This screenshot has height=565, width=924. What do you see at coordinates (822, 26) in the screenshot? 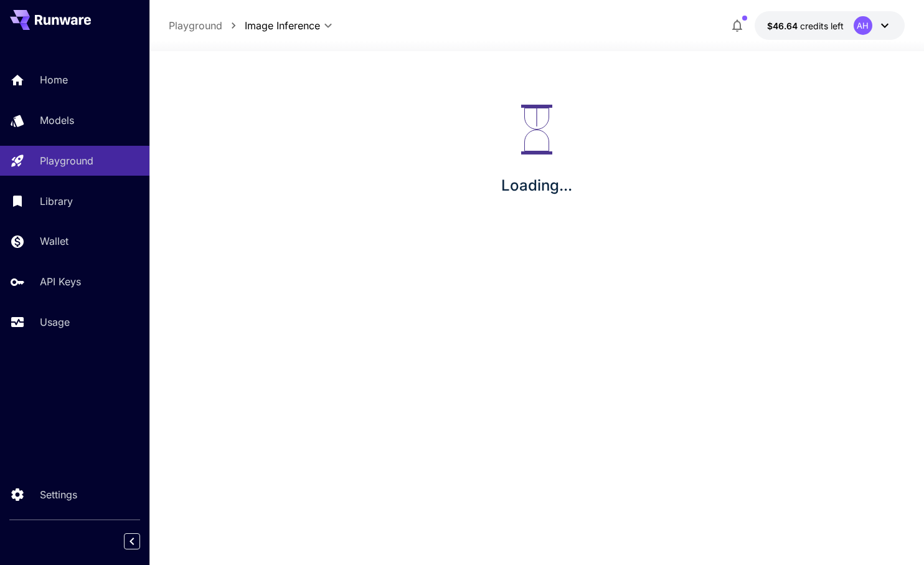
I see `span: credits left` at bounding box center [822, 26].